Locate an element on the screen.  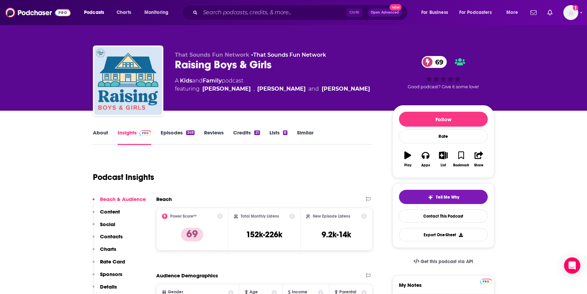
div: Share is located at coordinates (479, 165).